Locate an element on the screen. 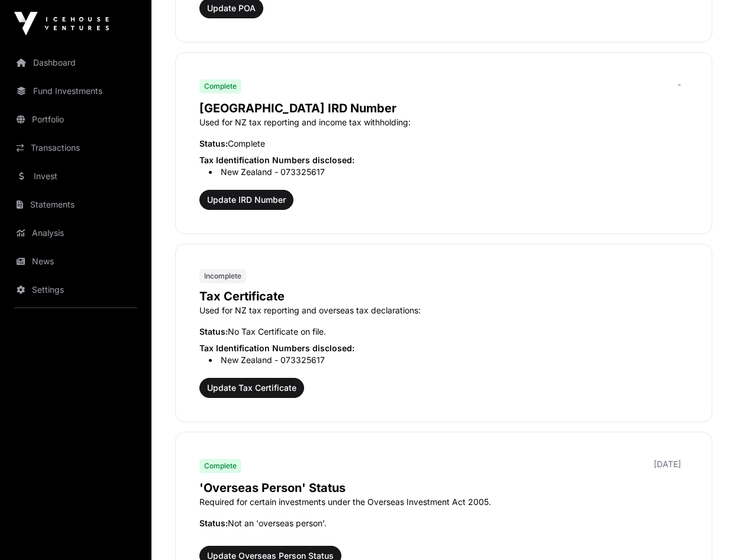  button: Update Tax Certificate is located at coordinates (251, 388).